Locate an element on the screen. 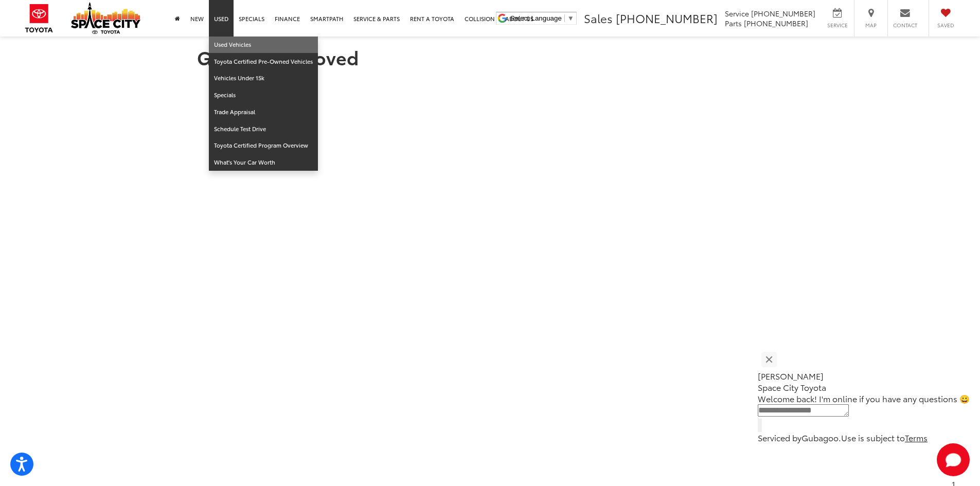  span: Select Language is located at coordinates (536, 18).